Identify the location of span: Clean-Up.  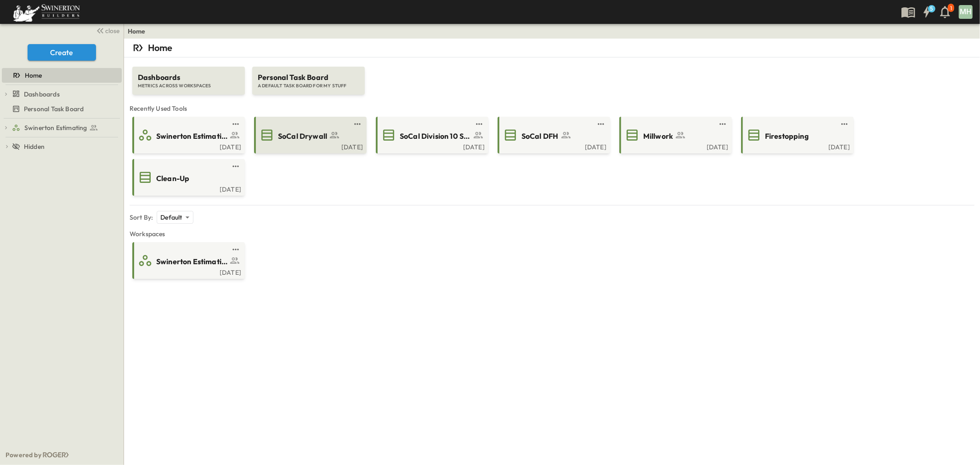
(173, 178).